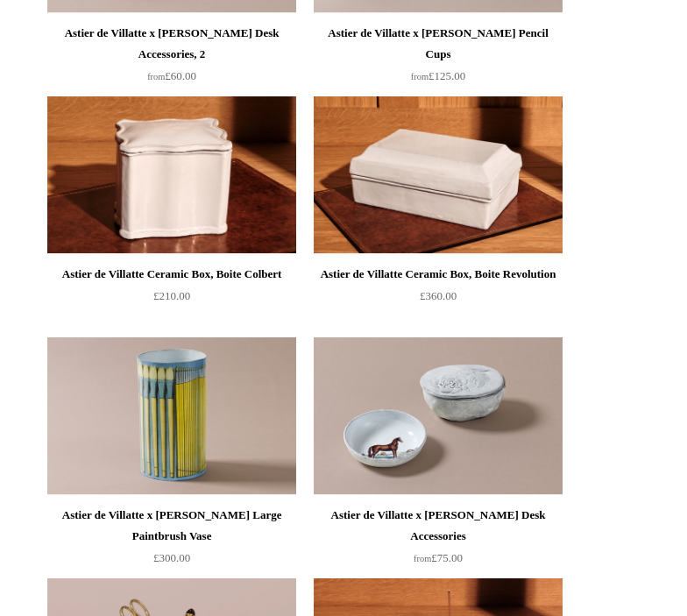 Image resolution: width=687 pixels, height=616 pixels. I want to click on a: Astier de Villatte Ceramic Box, Boite Colbert Astier de Villatte Ceramic Box, Boite Colbert, so click(172, 175).